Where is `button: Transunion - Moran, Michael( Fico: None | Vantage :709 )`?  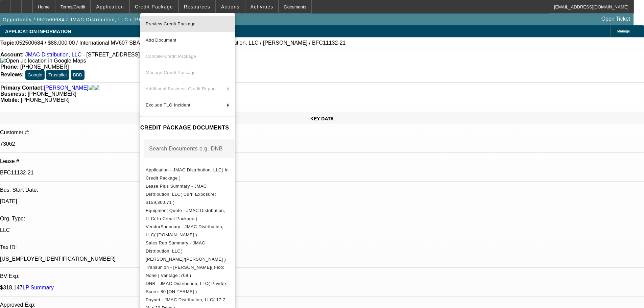 button: Transunion - Moran, Michael( Fico: None | Vantage :709 ) is located at coordinates (188, 271).